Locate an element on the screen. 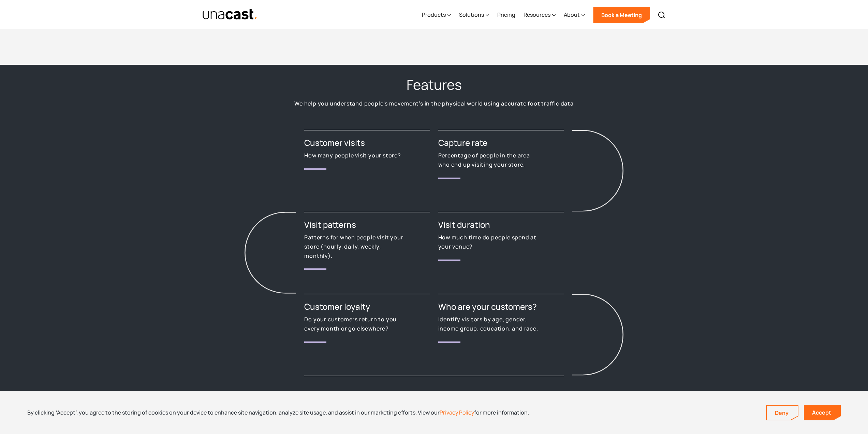 This screenshot has width=868, height=434. h3: Visit duration is located at coordinates (501, 224).